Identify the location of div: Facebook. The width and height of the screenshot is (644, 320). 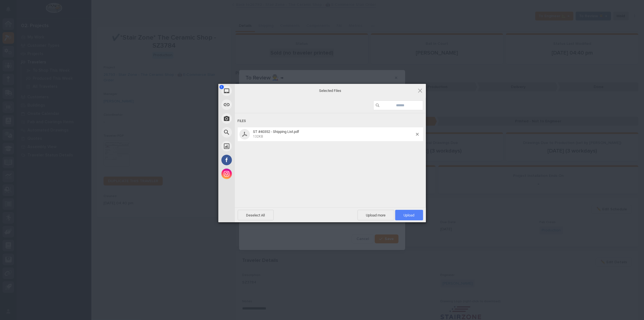
(252, 160).